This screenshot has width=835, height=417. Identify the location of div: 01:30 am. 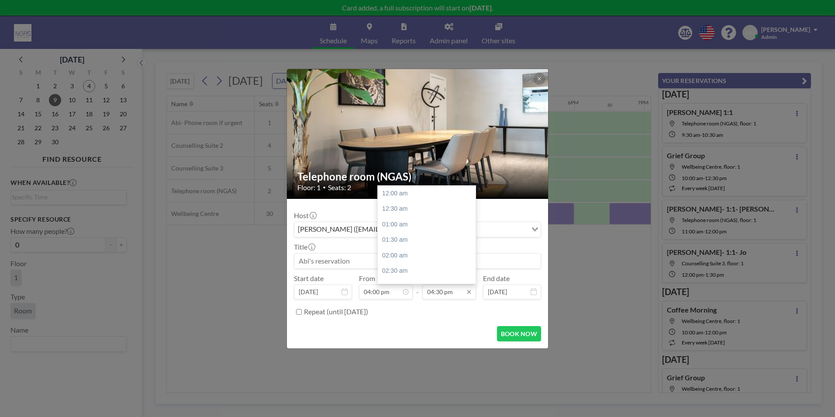
(429, 240).